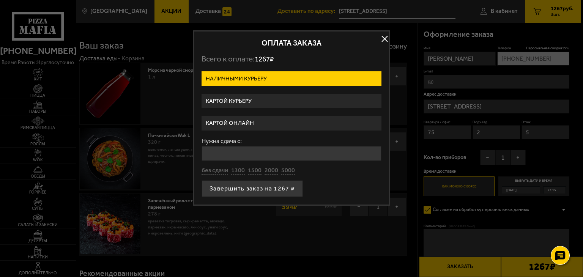 The height and width of the screenshot is (277, 583). I want to click on button: без сдачи, so click(215, 171).